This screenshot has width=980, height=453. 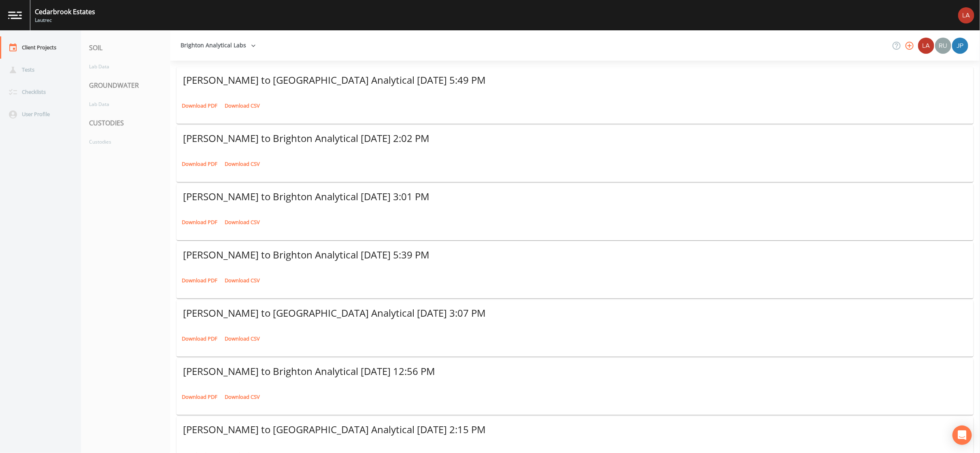 I want to click on img: logo, so click(x=15, y=15).